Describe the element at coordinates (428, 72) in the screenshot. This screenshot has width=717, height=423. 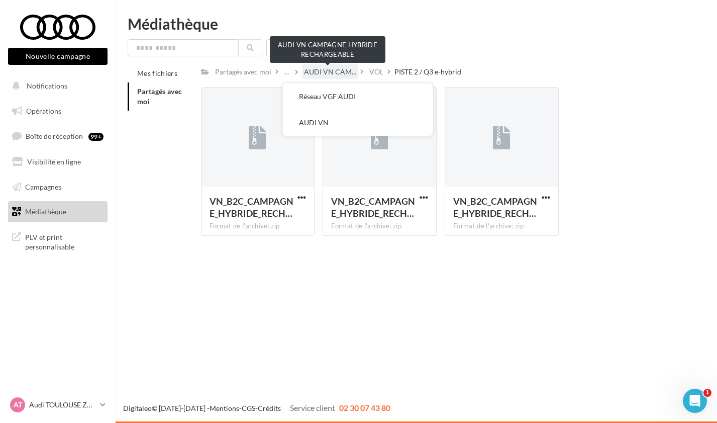
I see `div: PISTE 2 / Q3 e-hybrid` at that location.